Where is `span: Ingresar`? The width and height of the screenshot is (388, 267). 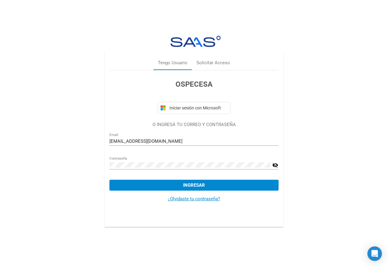
span: Ingresar is located at coordinates (194, 185).